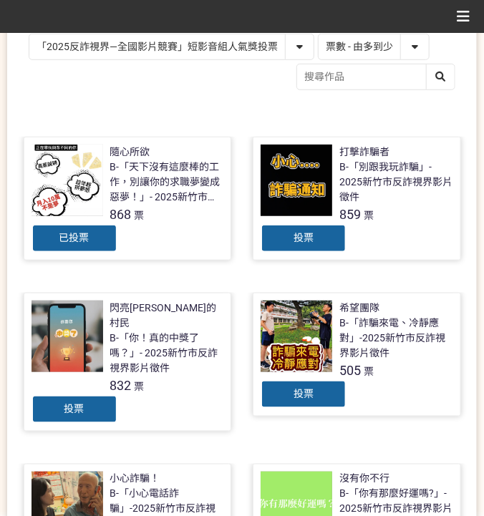  Describe the element at coordinates (396, 338) in the screenshot. I see `div: B-「詐騙來電、冷靜應對」-2025新竹市反詐視界影片徵件` at that location.